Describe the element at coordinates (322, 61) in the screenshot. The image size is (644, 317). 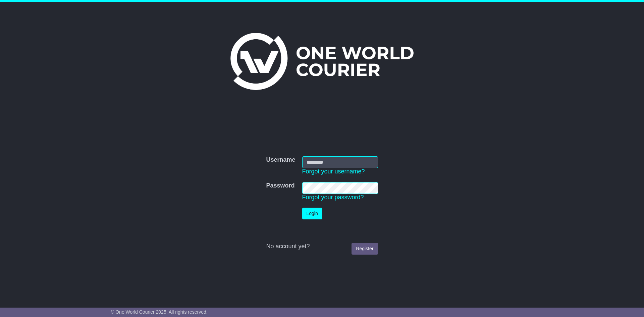
I see `img: One World` at that location.